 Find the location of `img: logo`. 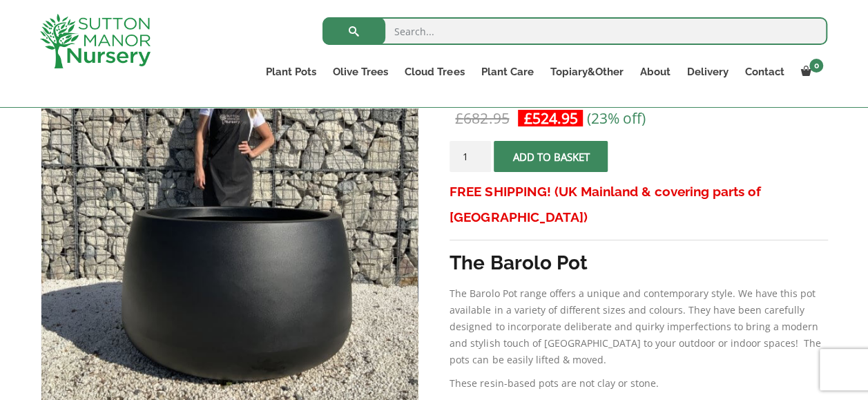

img: logo is located at coordinates (95, 41).